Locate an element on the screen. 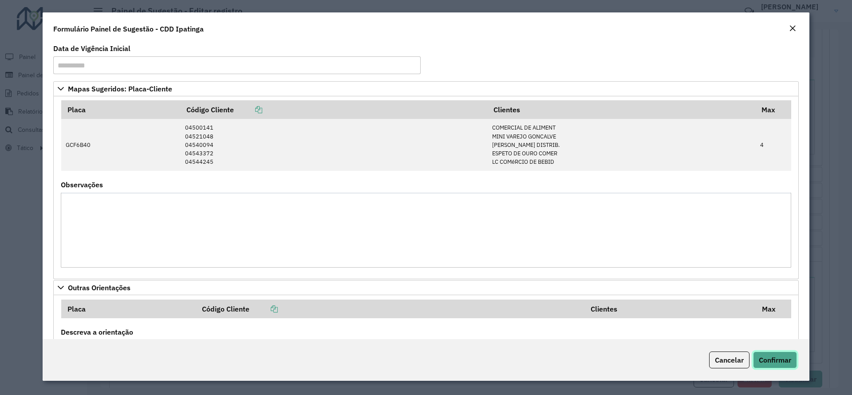 Image resolution: width=852 pixels, height=395 pixels. span: Cancelar is located at coordinates (729, 360).